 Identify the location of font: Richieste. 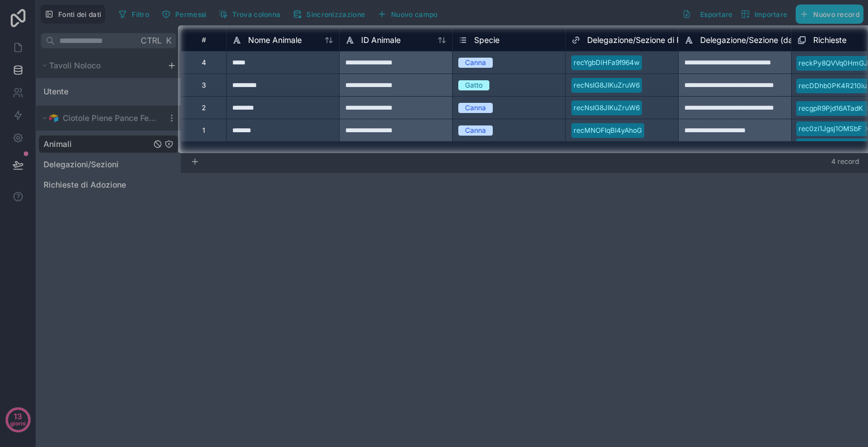
(829, 40).